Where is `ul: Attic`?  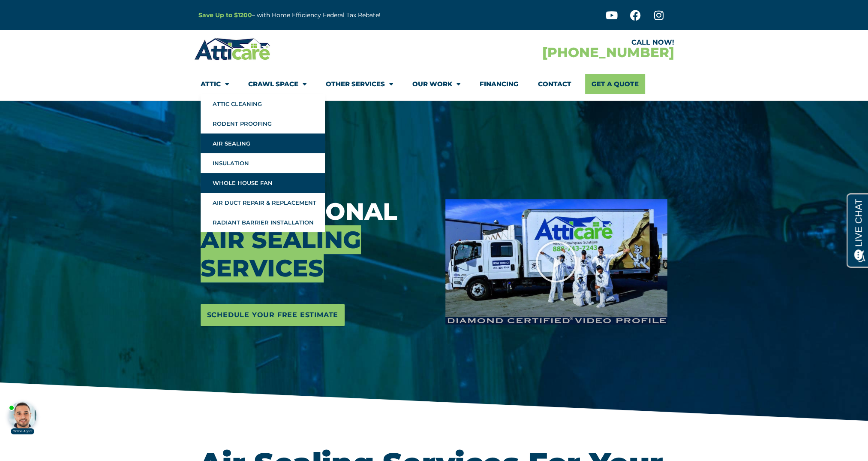
ul: Attic is located at coordinates (263, 163).